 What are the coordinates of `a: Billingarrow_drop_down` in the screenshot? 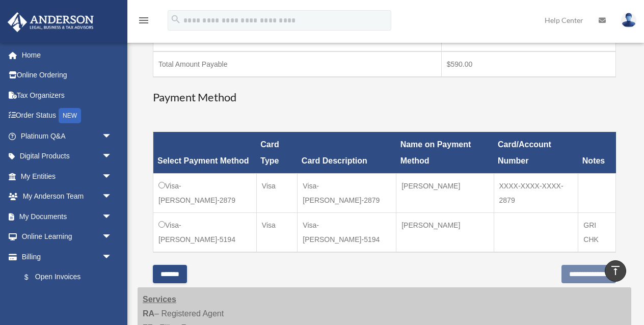 It's located at (65, 257).